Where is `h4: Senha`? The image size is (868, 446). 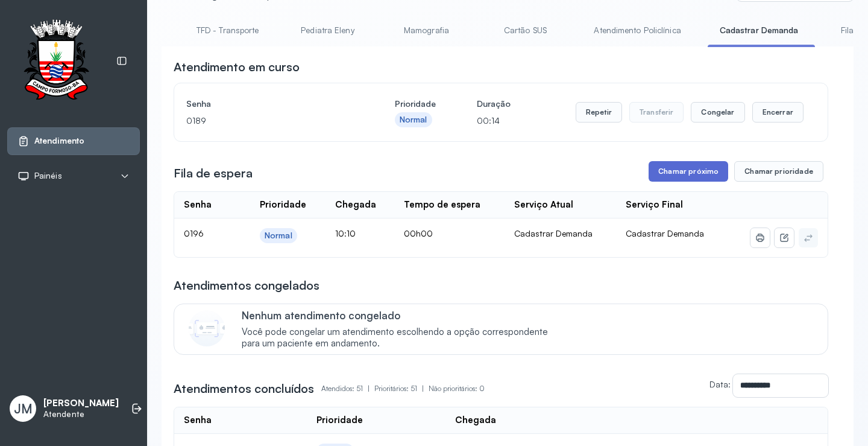 h4: Senha is located at coordinates (270, 104).